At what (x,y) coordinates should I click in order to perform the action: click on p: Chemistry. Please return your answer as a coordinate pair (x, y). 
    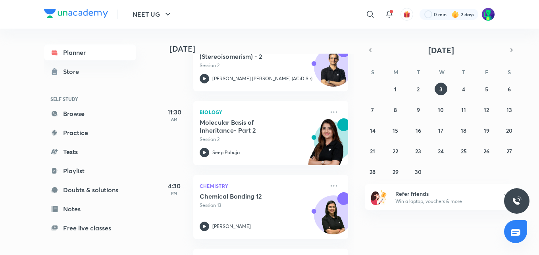
    Looking at the image, I should click on (262, 186).